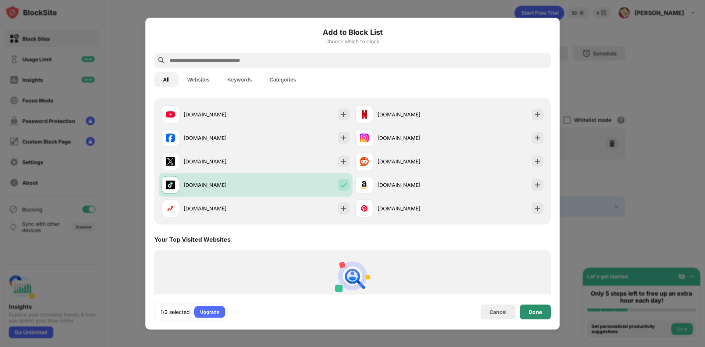 The image size is (705, 347). What do you see at coordinates (210, 312) in the screenshot?
I see `div: Upgrade` at bounding box center [210, 312].